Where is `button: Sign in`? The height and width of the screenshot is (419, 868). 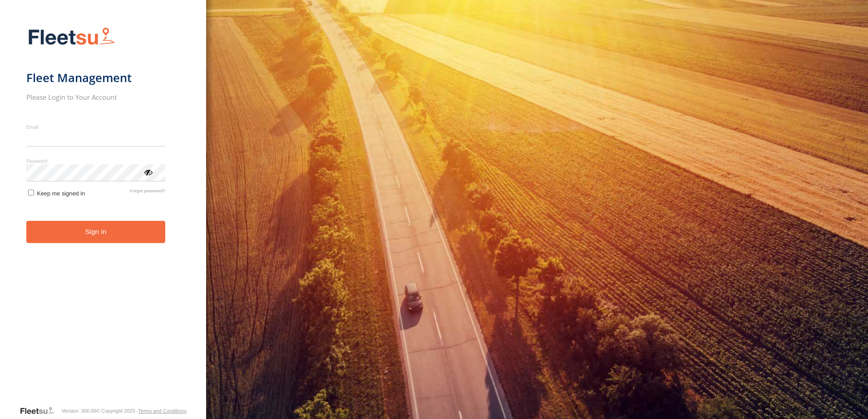
button: Sign in is located at coordinates (96, 232).